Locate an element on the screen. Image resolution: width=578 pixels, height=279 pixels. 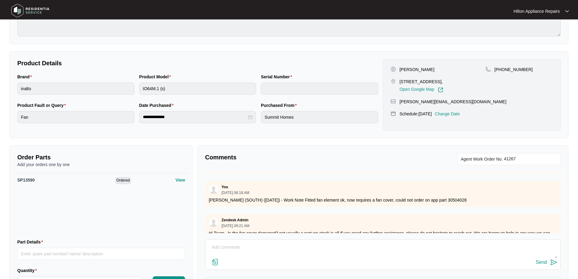
img: user-pin is located at coordinates (393, 69).